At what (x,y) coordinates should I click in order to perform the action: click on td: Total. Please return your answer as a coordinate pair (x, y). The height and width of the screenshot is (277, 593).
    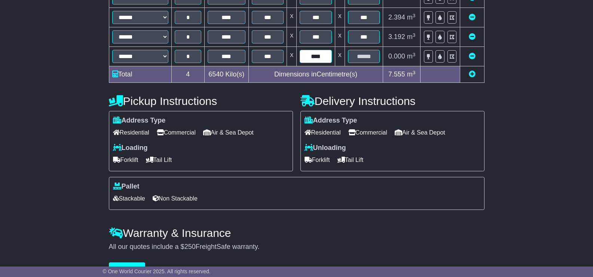
    Looking at the image, I should click on (140, 74).